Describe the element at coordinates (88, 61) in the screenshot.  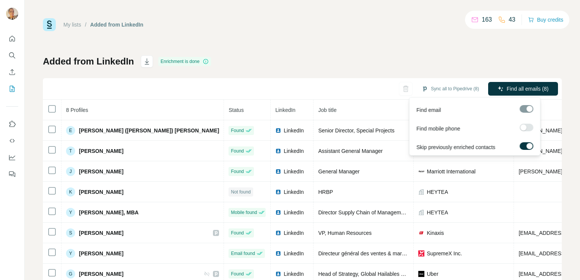
I see `h1: Added from LinkedIn` at that location.